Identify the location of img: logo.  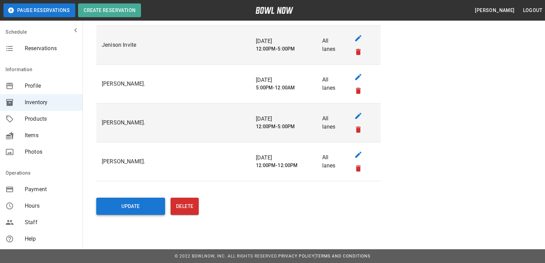
(274, 10).